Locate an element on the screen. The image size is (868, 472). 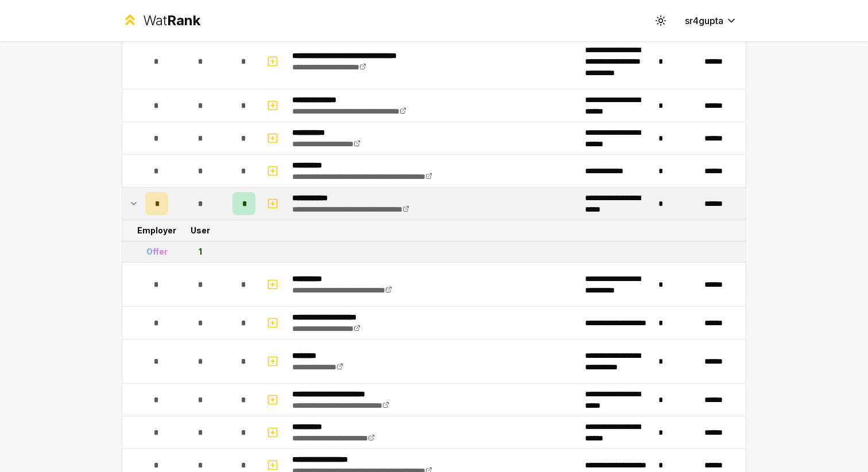
td: User is located at coordinates (200, 230).